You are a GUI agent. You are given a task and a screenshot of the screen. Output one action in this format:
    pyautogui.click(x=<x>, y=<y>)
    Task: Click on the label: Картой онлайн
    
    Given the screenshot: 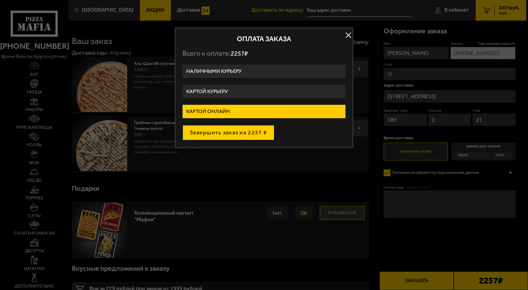 What is the action you would take?
    pyautogui.click(x=264, y=111)
    